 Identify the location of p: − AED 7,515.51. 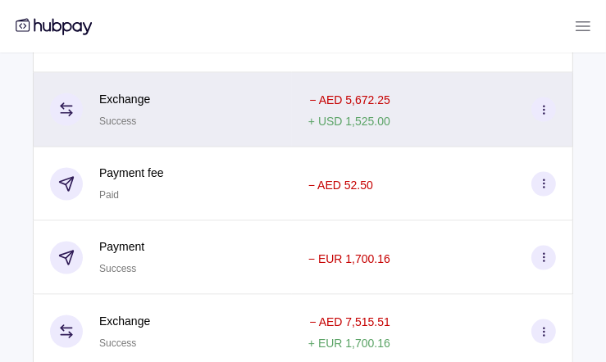
(349, 322).